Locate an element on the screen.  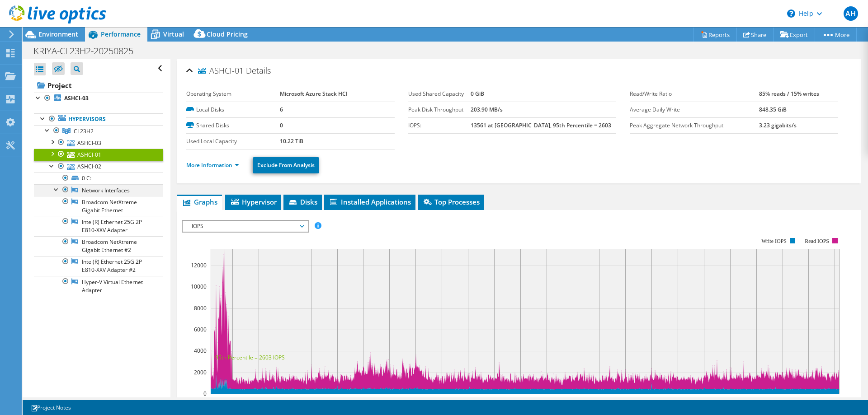
text: 8000 is located at coordinates (200, 308).